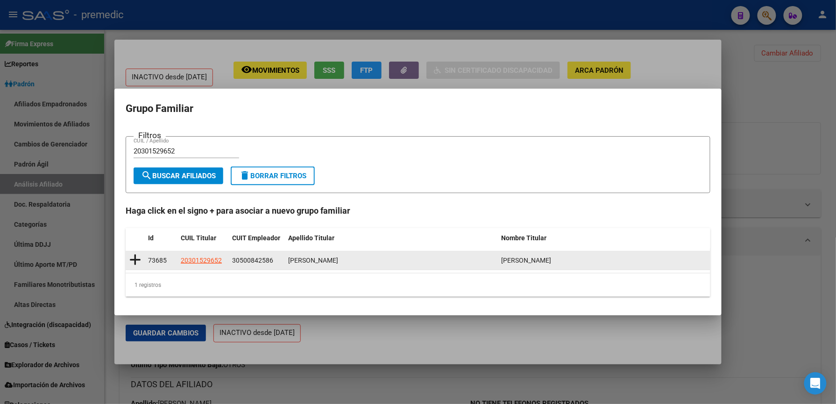 The height and width of the screenshot is (404, 836). I want to click on div: 1 registros, so click(418, 285).